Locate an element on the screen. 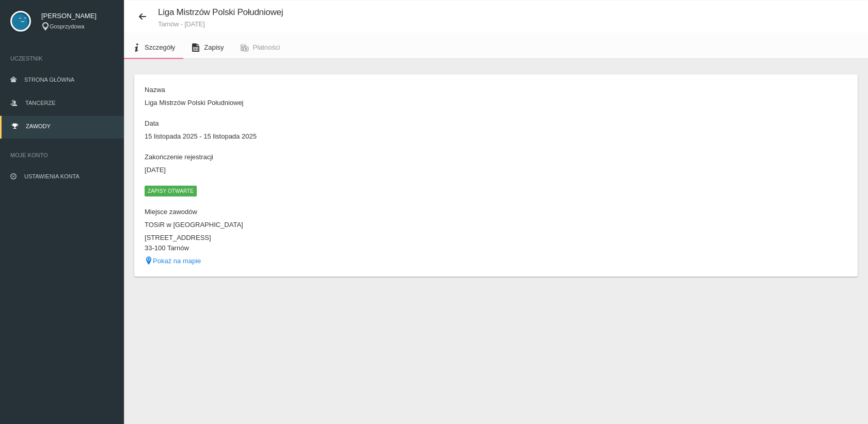  dt: Zakończenie rejestracji is located at coordinates (317, 157).